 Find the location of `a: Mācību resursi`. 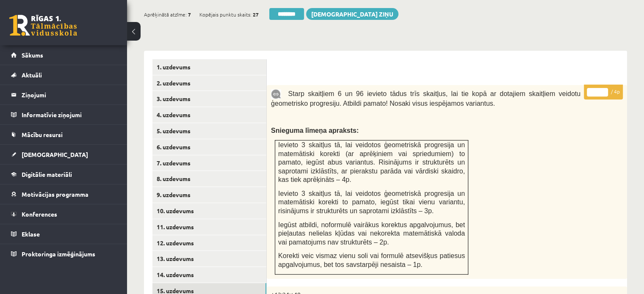

a: Mācību resursi is located at coordinates (64, 134).